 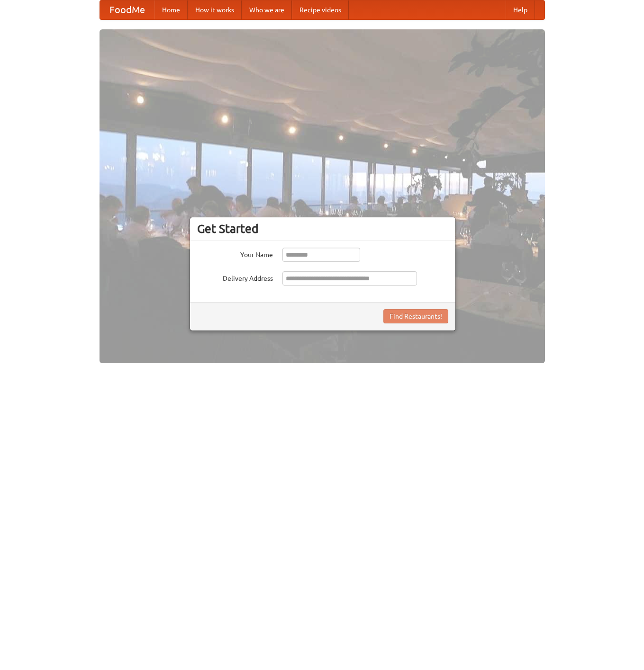 What do you see at coordinates (235, 254) in the screenshot?
I see `label: Your Name` at bounding box center [235, 254].